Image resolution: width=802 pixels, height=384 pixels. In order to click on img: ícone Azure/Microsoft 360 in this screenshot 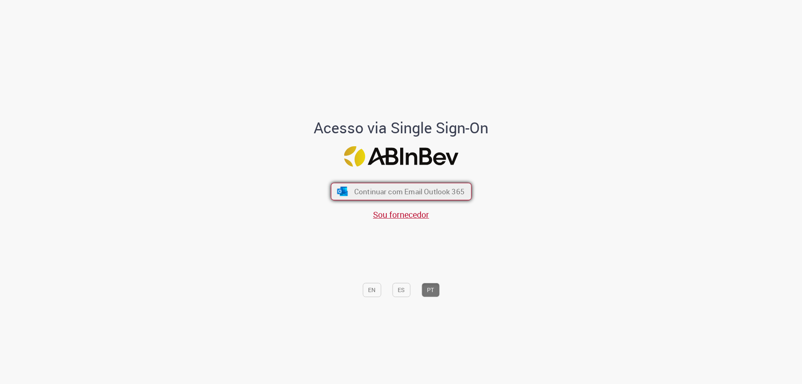, I will do `click(342, 191)`.